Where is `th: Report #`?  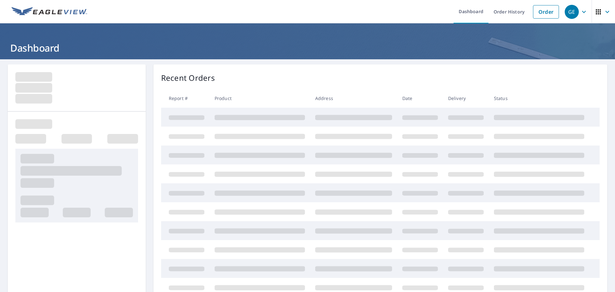 th: Report # is located at coordinates (185, 98).